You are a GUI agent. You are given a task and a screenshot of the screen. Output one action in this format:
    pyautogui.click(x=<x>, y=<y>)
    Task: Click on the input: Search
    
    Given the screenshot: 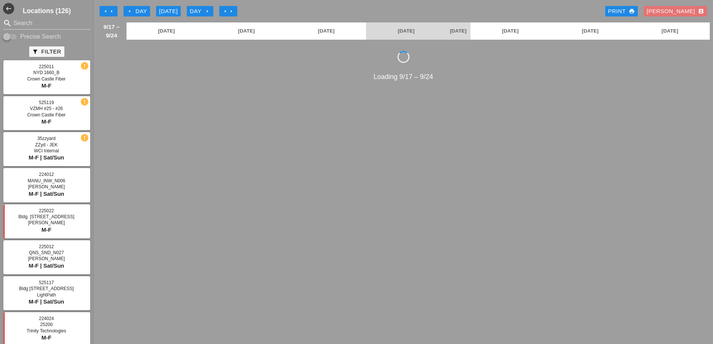 What is the action you would take?
    pyautogui.click(x=47, y=23)
    